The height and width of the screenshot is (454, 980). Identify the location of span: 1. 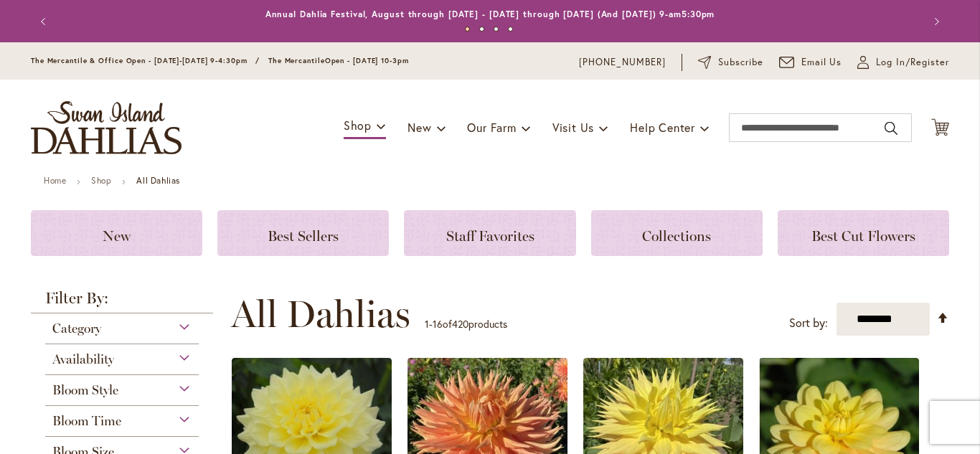
(427, 323).